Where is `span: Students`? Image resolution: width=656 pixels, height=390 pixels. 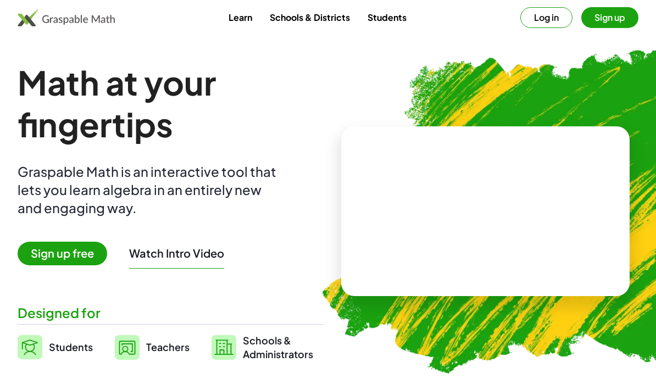
span: Students is located at coordinates (71, 347).